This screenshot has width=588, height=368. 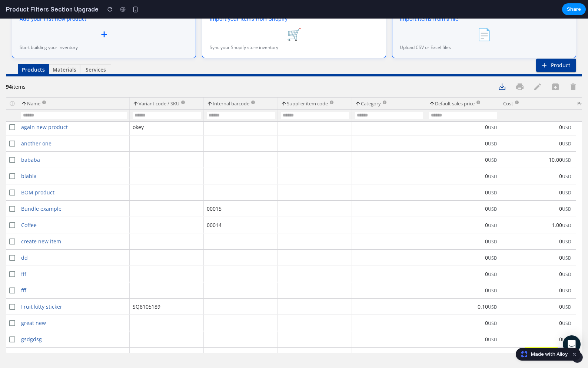 I want to click on div: Upload CSV or Excel files, so click(x=484, y=28).